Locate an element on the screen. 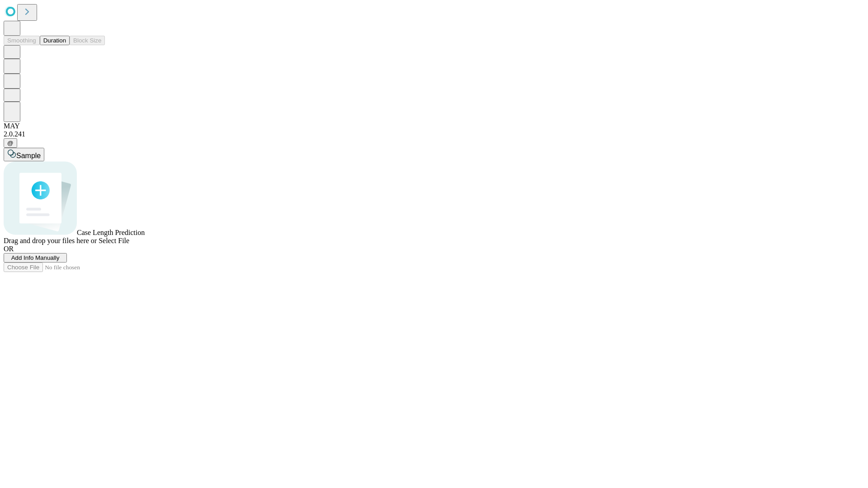 The image size is (868, 488). span: Add Info Manually is located at coordinates (35, 257).